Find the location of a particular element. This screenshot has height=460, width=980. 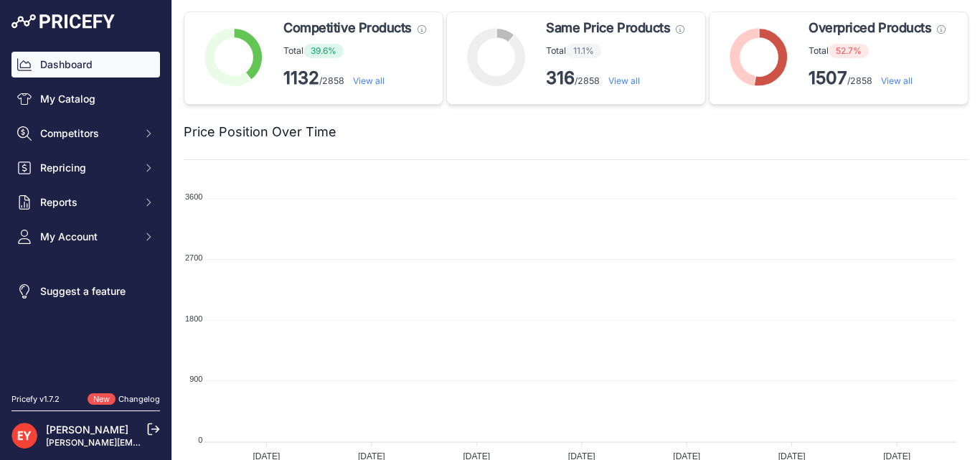

a: My Catalog is located at coordinates (85, 99).